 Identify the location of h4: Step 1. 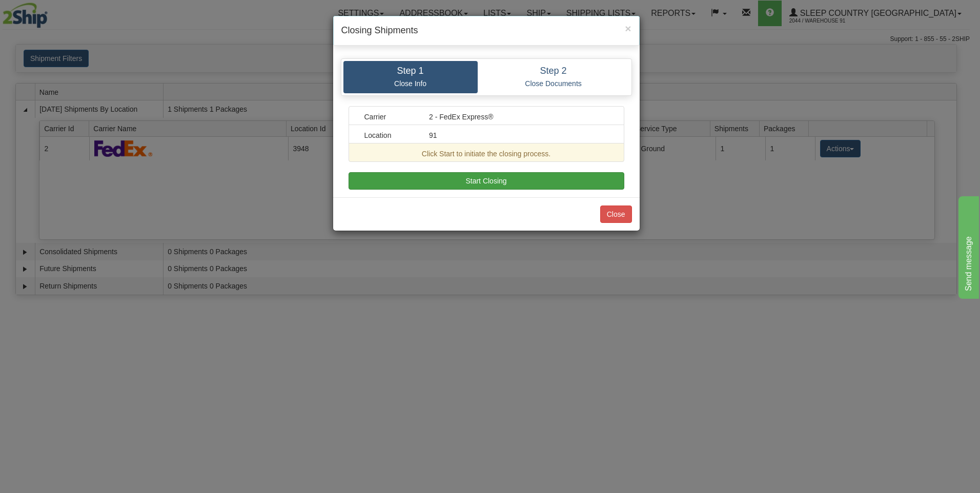
(410, 71).